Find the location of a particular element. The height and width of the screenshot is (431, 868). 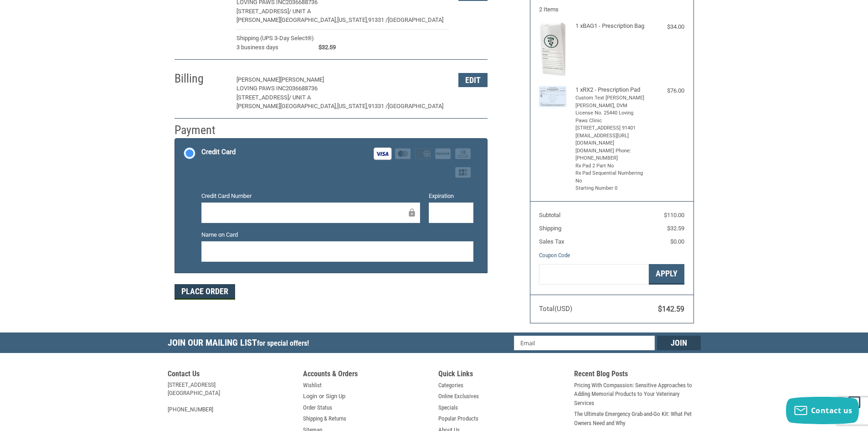

a: Popular Products is located at coordinates (458, 418).